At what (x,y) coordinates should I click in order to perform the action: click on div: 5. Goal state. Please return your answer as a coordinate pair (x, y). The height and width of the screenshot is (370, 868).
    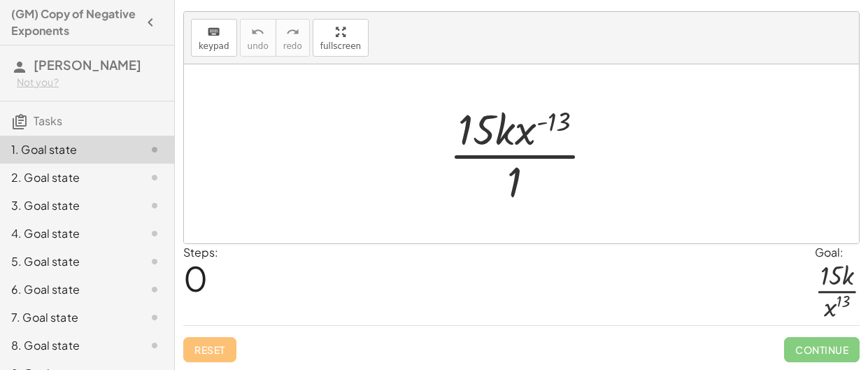
    Looking at the image, I should click on (67, 261).